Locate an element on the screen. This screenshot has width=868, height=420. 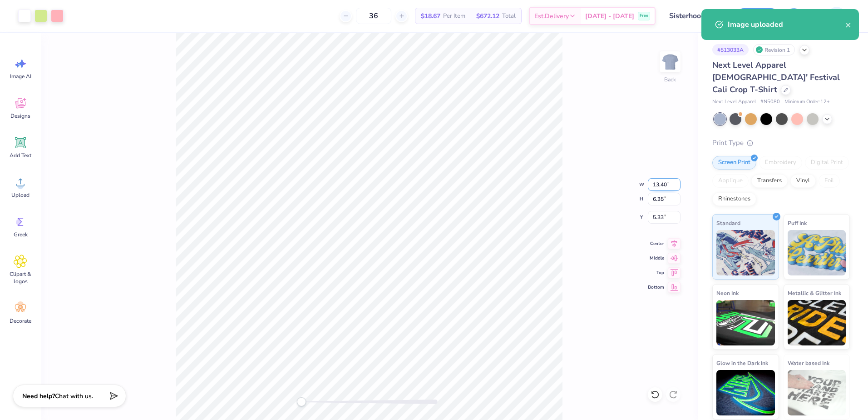
span: Top is located at coordinates (656, 273).